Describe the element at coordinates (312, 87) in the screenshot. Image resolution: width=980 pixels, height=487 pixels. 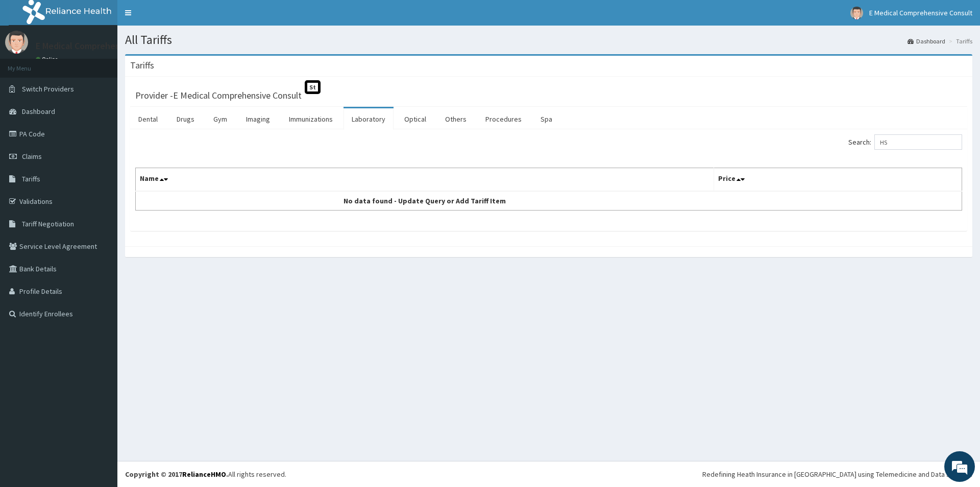
I see `span: St` at that location.